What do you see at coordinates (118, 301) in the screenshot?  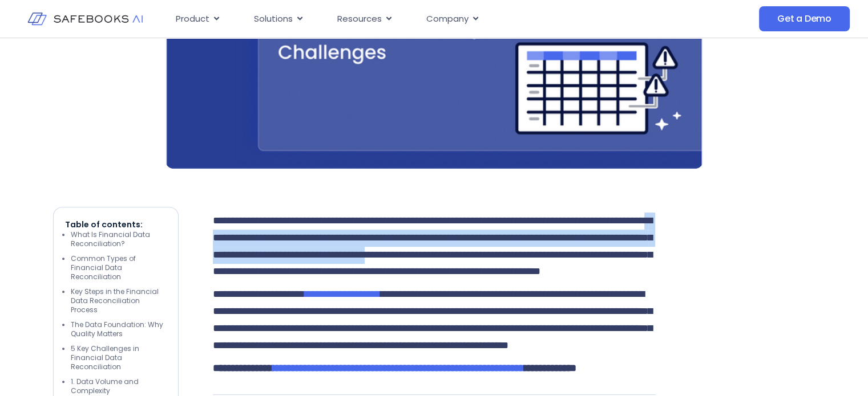 I see `li: Key Steps in the Financial Data Reconciliation Process` at bounding box center [118, 301].